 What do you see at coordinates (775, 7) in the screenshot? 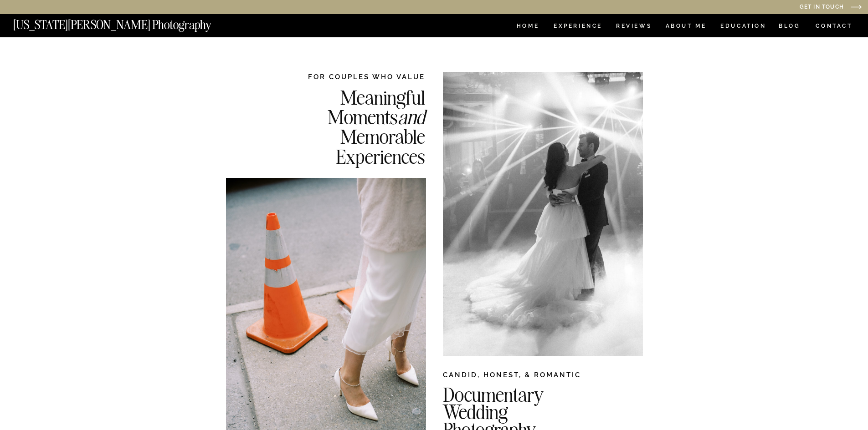
I see `h2: Get in Touch` at bounding box center [775, 7].